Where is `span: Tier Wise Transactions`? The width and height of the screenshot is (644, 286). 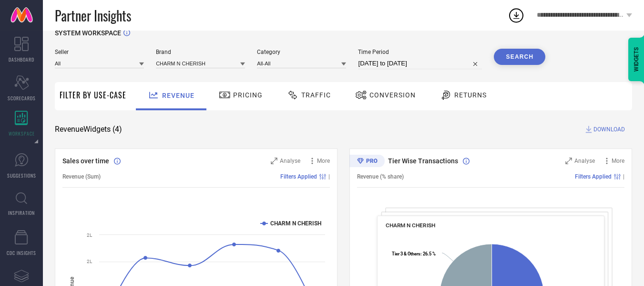 span: Tier Wise Transactions is located at coordinates (423, 161).